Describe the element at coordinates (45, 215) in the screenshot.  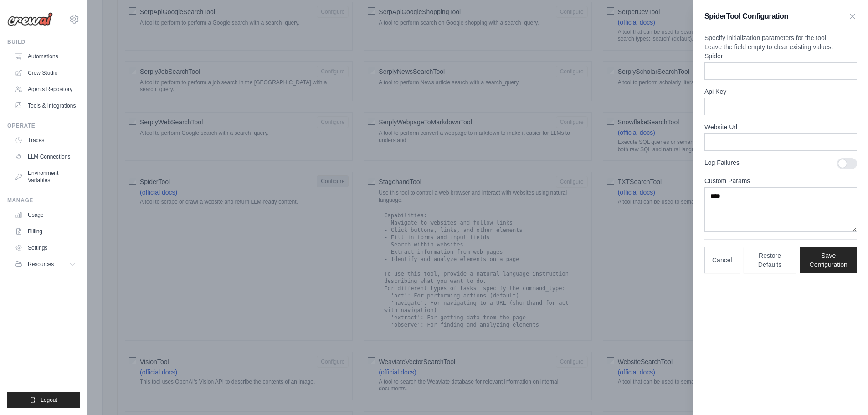
I see `a: Usage` at that location.